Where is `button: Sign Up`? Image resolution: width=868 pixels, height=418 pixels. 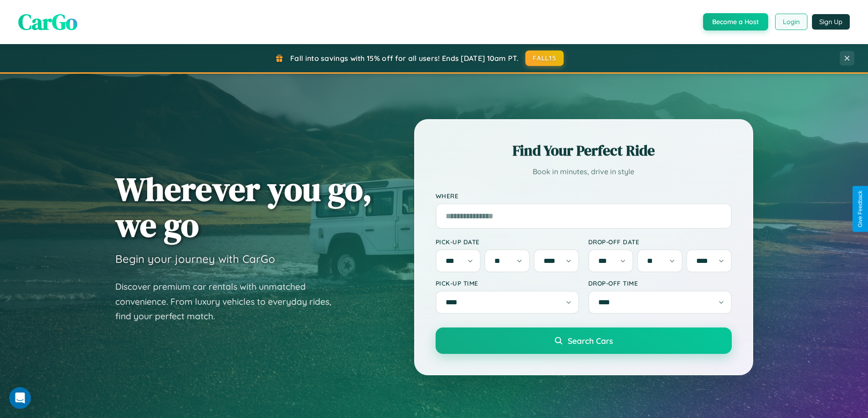 button: Sign Up is located at coordinates (831, 22).